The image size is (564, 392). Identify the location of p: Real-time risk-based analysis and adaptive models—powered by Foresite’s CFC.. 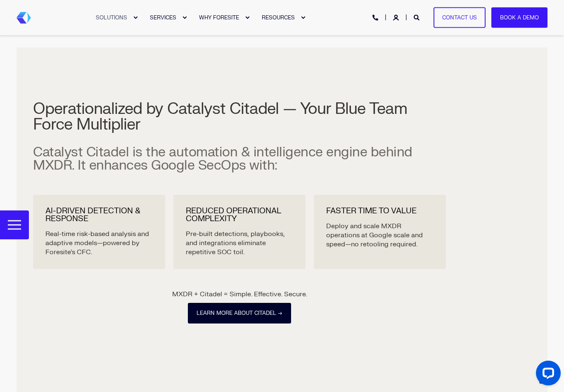
(99, 243).